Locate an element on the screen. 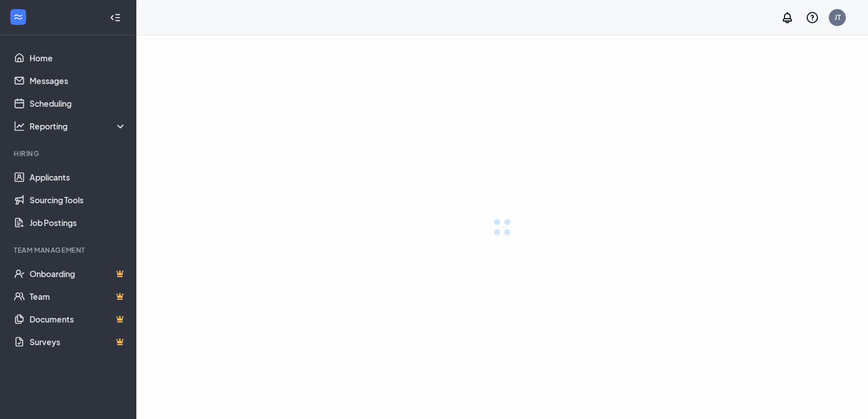  a: DocumentsCrown is located at coordinates (77, 319).